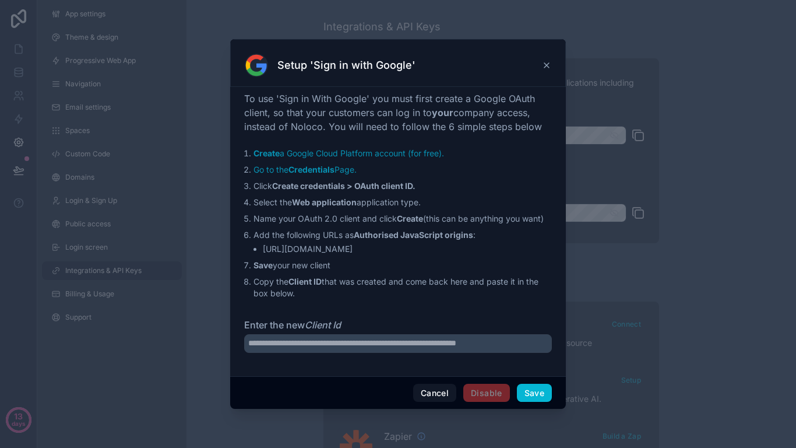 This screenshot has height=448, width=796. I want to click on a: Createa Google Cloud Platform account (for free)., so click(349, 153).